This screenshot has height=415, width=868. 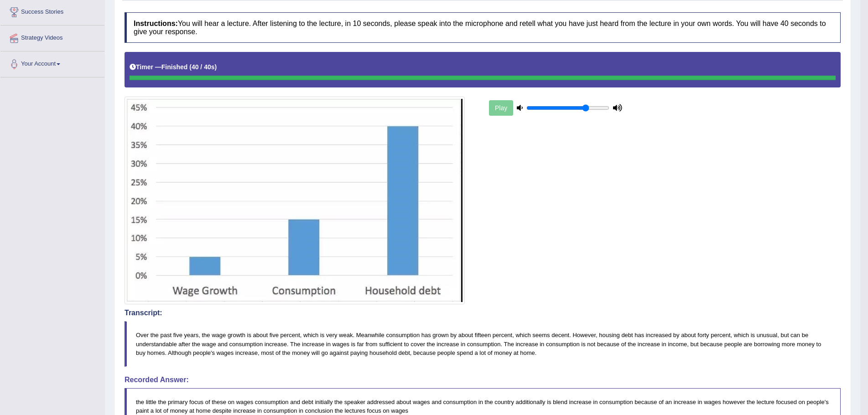 What do you see at coordinates (483, 28) in the screenshot?
I see `h4: You will hear a lecture. After listening to the lecture, in 10 seconds, please speak into the mic...` at bounding box center [483, 28].